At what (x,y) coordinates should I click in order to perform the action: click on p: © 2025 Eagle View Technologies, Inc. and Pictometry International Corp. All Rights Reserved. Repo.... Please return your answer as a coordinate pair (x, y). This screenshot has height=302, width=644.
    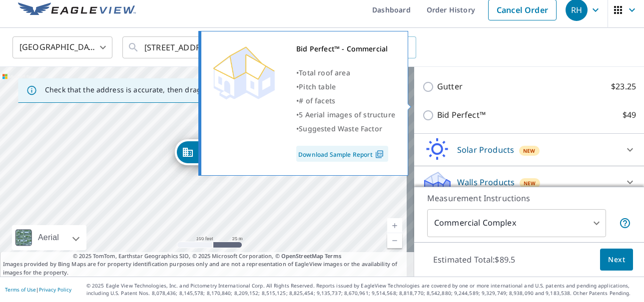
    Looking at the image, I should click on (363, 290).